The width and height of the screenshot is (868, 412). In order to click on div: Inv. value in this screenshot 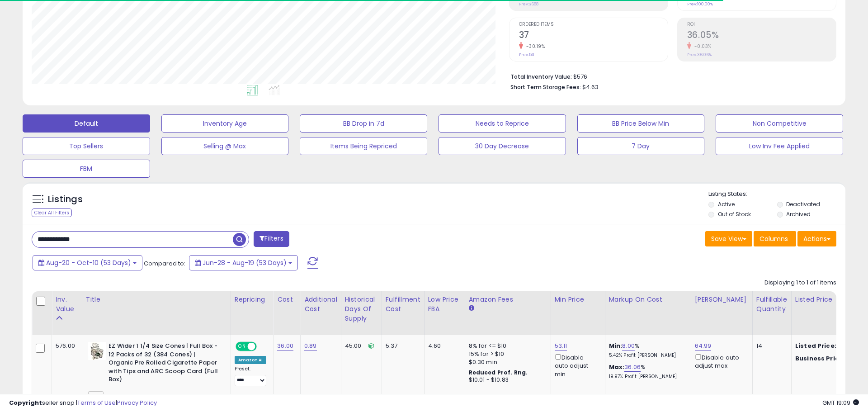, I will do `click(67, 304)`.